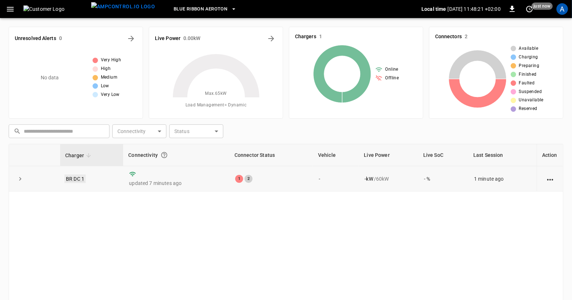 This screenshot has height=300, width=572. What do you see at coordinates (35, 39) in the screenshot?
I see `h6: Unresolved Alerts` at bounding box center [35, 39].